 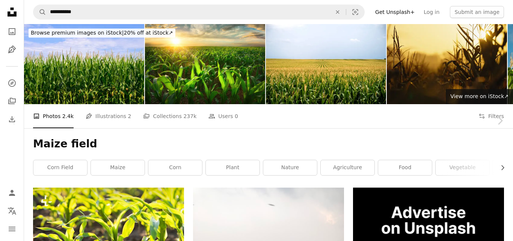 What do you see at coordinates (236, 116) in the screenshot?
I see `span: 0` at bounding box center [236, 116].